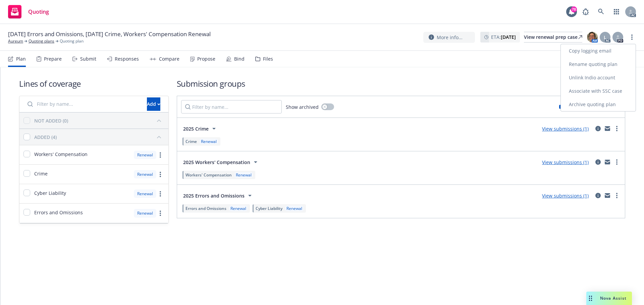  Describe the element at coordinates (598, 51) in the screenshot. I see `a: Copy logging email` at that location.